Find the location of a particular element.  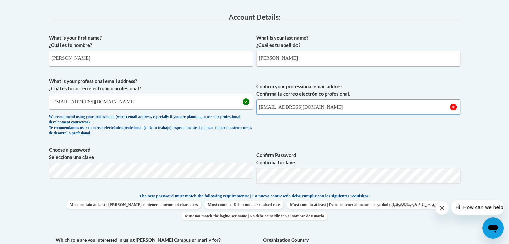

input: Required is located at coordinates (359, 107).